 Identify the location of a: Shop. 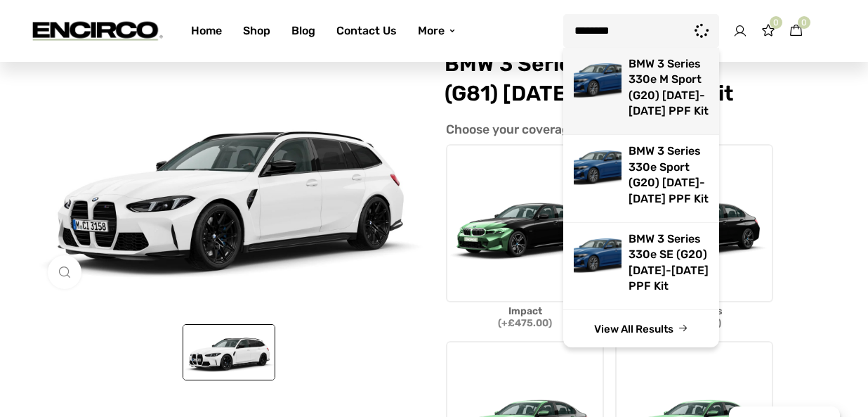
(257, 30).